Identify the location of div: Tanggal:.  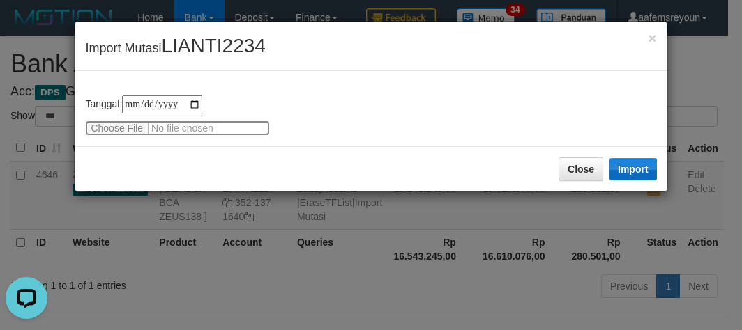
(370, 116).